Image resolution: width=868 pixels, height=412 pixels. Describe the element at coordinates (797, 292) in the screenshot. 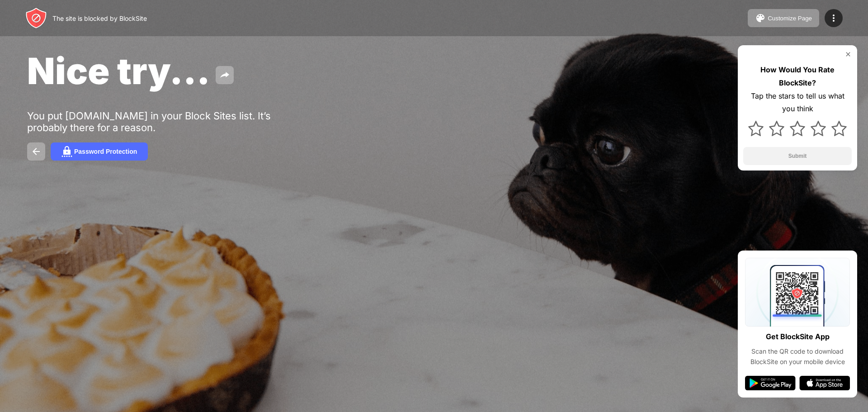

I see `img: qrcode.svg` at that location.